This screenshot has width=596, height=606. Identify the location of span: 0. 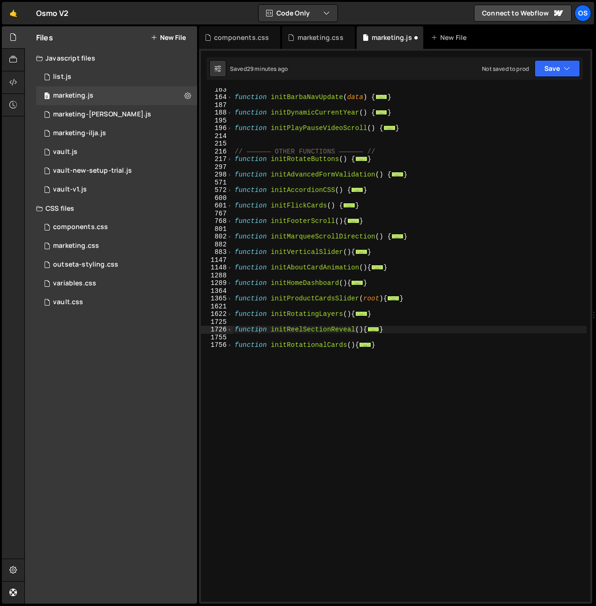
(47, 97).